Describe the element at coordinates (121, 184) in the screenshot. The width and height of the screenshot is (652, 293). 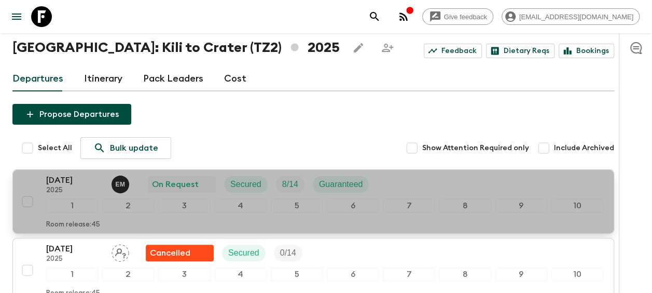
I see `button: EM` at that location.